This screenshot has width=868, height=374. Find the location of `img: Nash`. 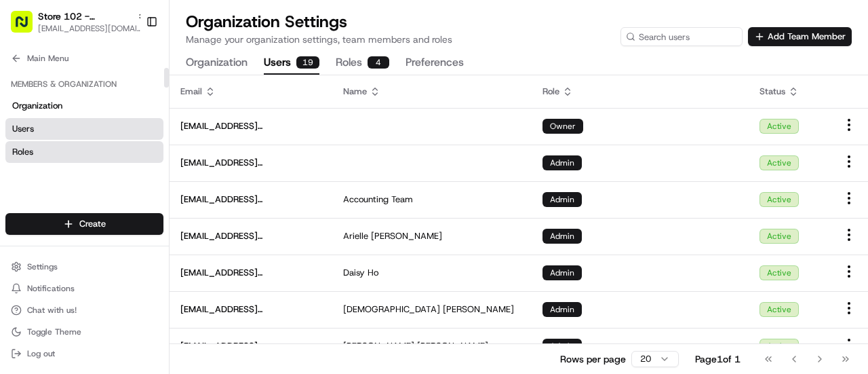

img: Nash is located at coordinates (27, 27).